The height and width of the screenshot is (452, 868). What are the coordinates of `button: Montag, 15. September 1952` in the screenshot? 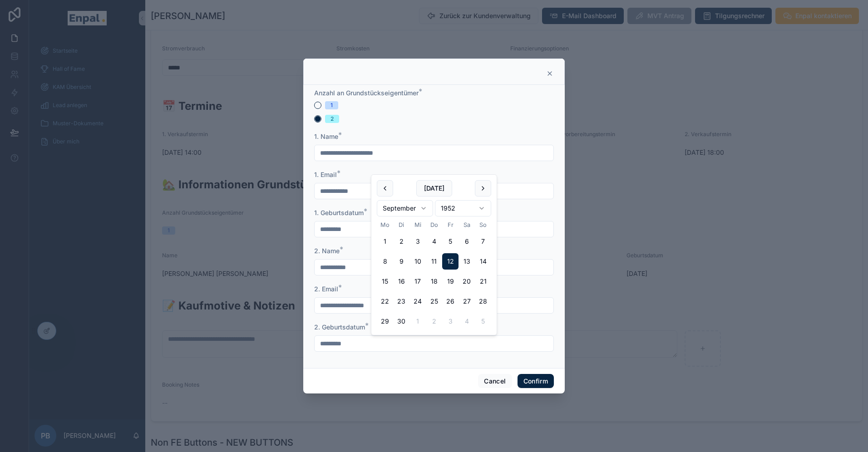 It's located at (385, 281).